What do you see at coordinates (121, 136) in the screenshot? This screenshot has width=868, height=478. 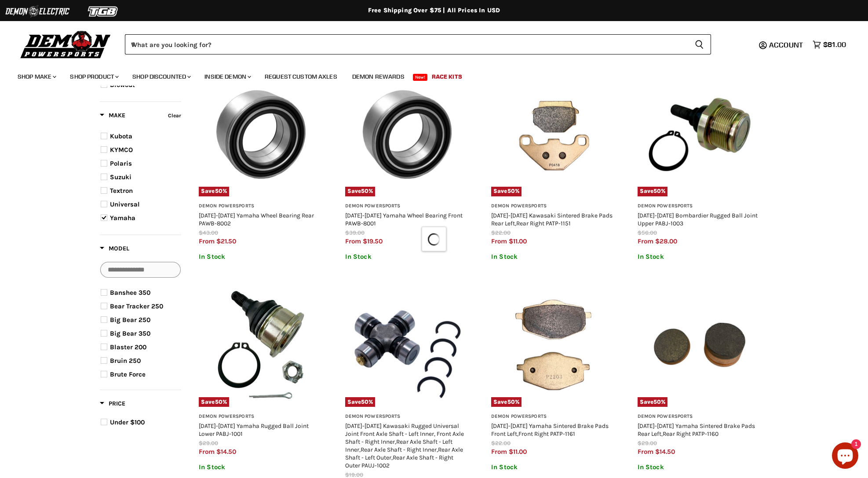 I see `span: Kubota` at bounding box center [121, 136].